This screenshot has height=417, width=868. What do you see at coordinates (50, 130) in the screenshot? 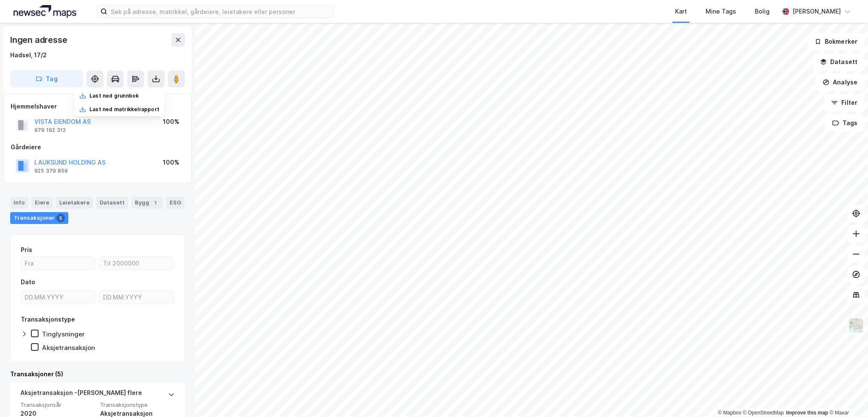
I see `div: 979 192 312` at bounding box center [50, 130].